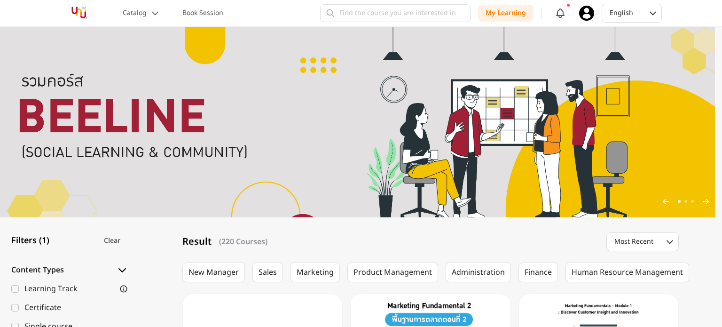 This screenshot has width=722, height=327. Describe the element at coordinates (538, 272) in the screenshot. I see `p: Finance` at that location.